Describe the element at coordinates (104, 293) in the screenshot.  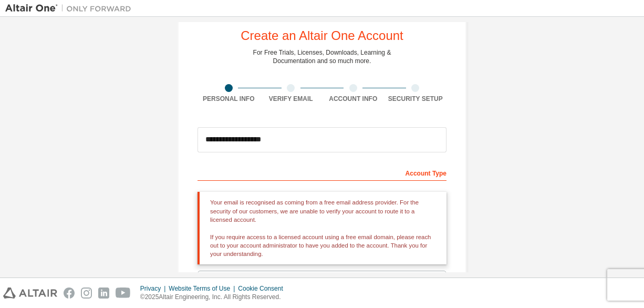
I see `img: linkedin.svg` at that location.